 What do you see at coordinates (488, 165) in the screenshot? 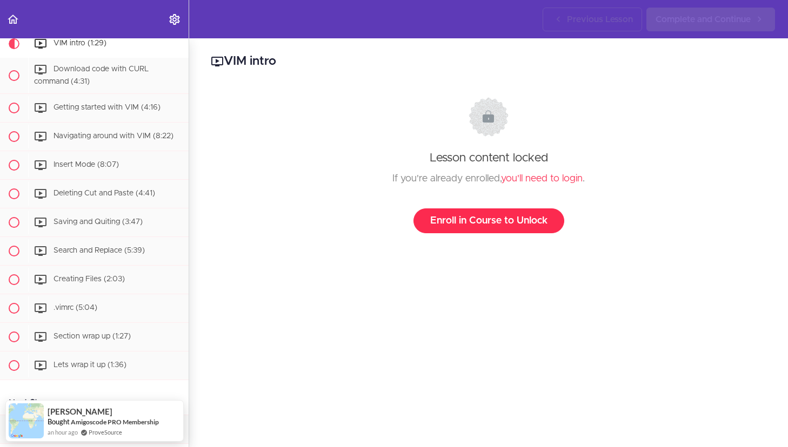
I see `div: Lesson content locked` at bounding box center [488, 165].